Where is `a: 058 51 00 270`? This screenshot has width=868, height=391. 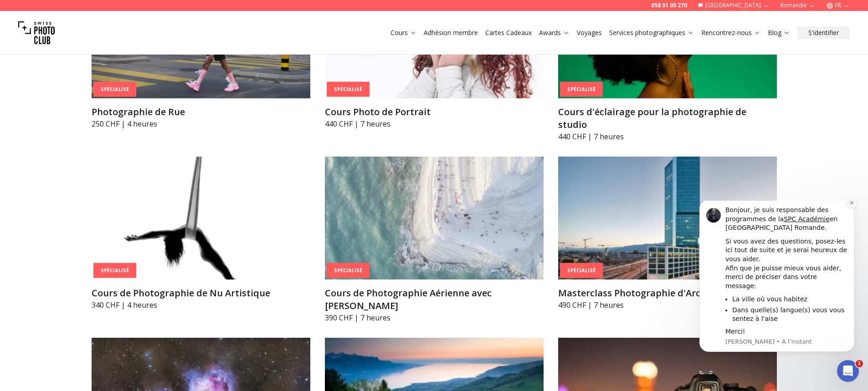 a: 058 51 00 270 is located at coordinates (669, 5).